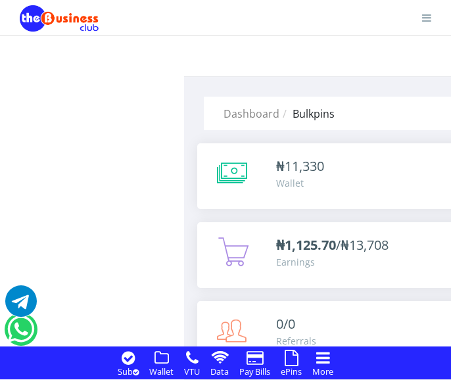 This screenshot has width=451, height=380. I want to click on small: Pay Bills, so click(255, 372).